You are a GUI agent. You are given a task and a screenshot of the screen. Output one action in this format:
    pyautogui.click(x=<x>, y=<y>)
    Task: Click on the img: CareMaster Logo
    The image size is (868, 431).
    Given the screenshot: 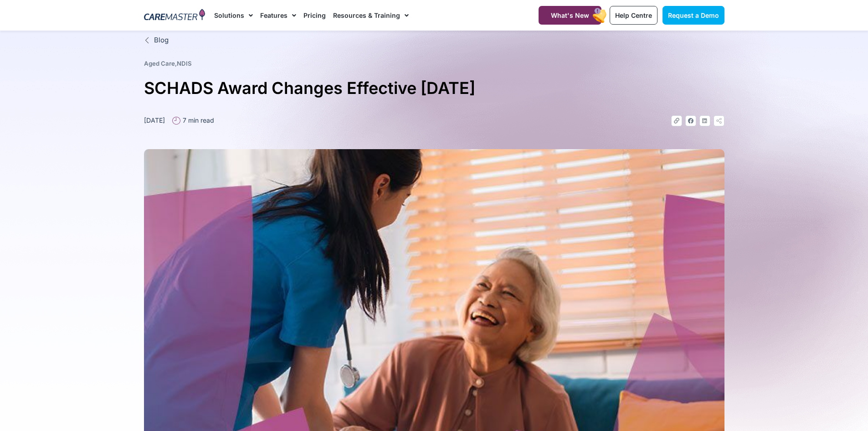 What is the action you would take?
    pyautogui.click(x=175, y=15)
    